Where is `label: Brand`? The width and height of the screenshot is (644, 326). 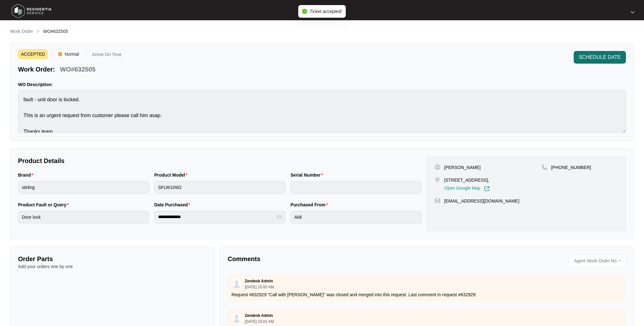
label: Brand is located at coordinates (27, 175).